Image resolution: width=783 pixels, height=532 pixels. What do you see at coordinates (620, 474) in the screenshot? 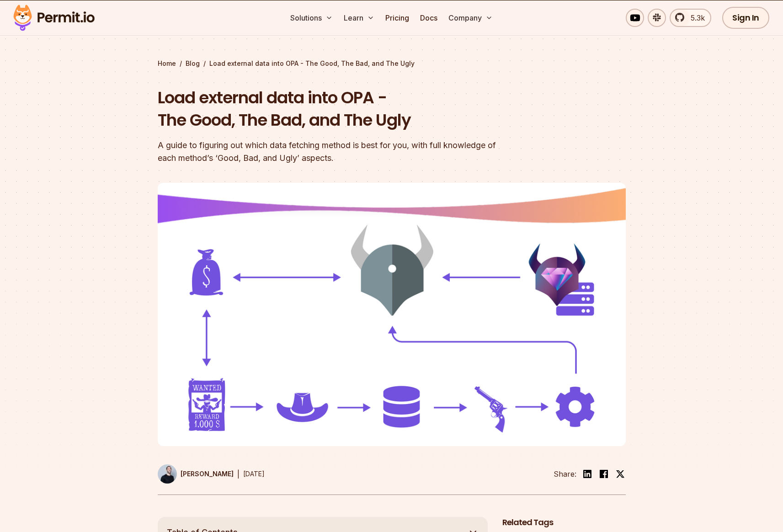
I see `button: twitter` at bounding box center [620, 474].